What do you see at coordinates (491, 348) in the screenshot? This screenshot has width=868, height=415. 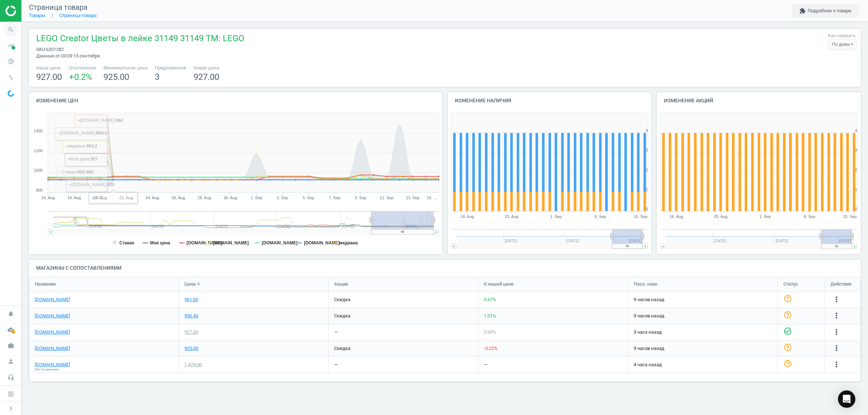 I see `span: -0.22 %` at bounding box center [491, 348].